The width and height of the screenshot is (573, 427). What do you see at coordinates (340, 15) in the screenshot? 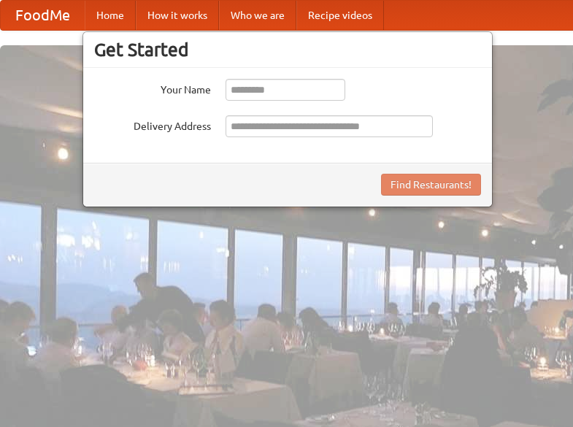
I see `a: Recipe videos` at bounding box center [340, 15].